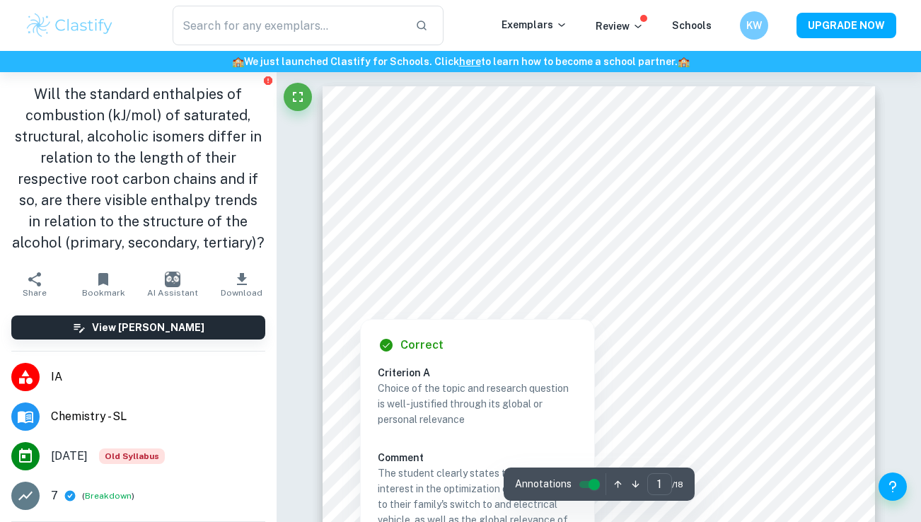 The image size is (921, 522). Describe the element at coordinates (893, 487) in the screenshot. I see `button: Help and Feedback` at that location.